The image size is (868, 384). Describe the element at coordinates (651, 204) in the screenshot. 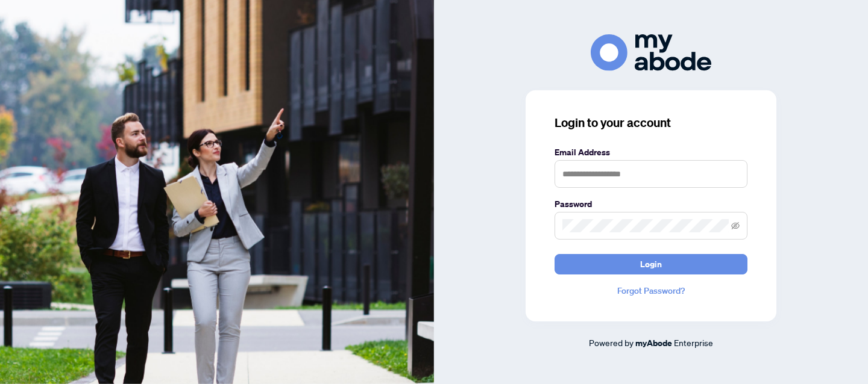

I see `label: Password` at that location.